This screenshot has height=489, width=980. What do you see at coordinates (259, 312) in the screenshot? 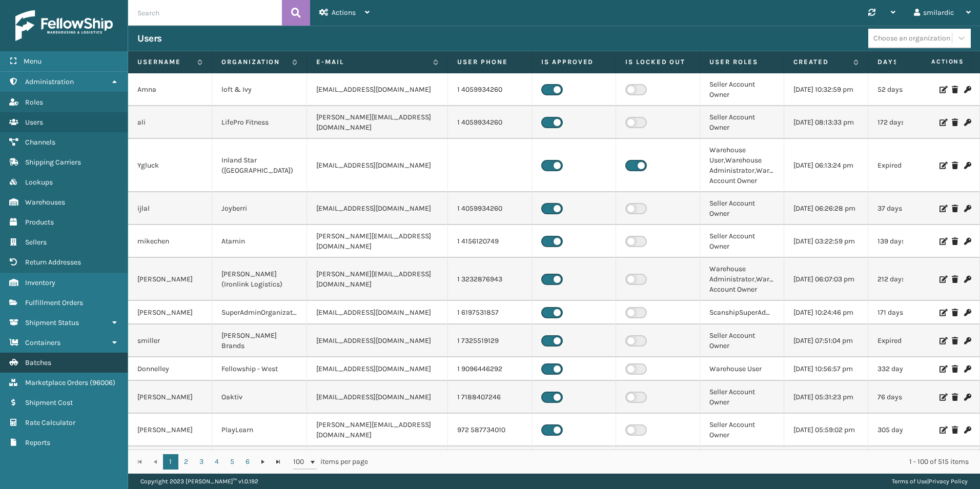
I see `td: SuperAdminOrganization` at bounding box center [259, 312].